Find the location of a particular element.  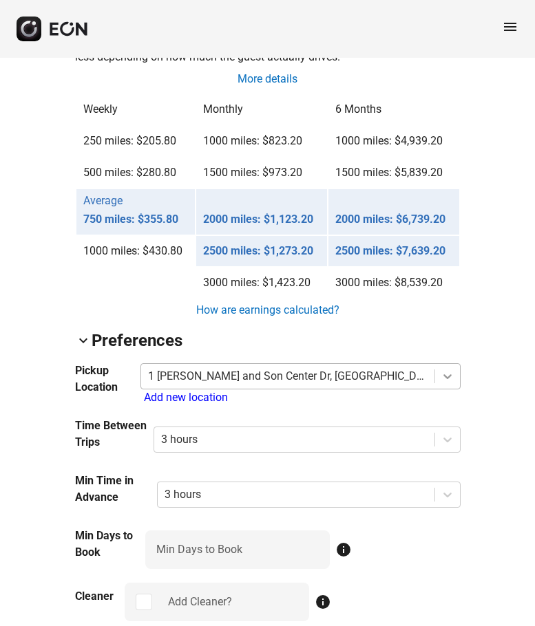

h3: Min Days to Book is located at coordinates (110, 544).